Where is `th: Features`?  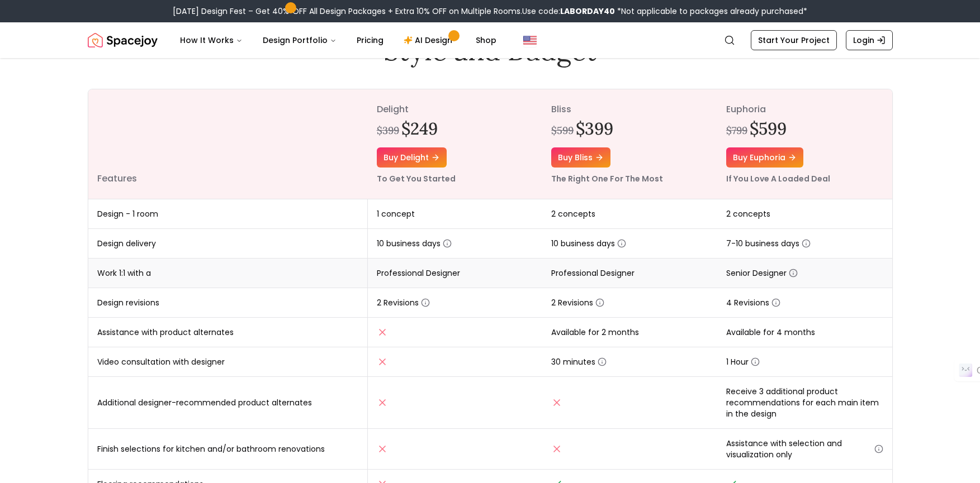 th: Features is located at coordinates (228, 144).